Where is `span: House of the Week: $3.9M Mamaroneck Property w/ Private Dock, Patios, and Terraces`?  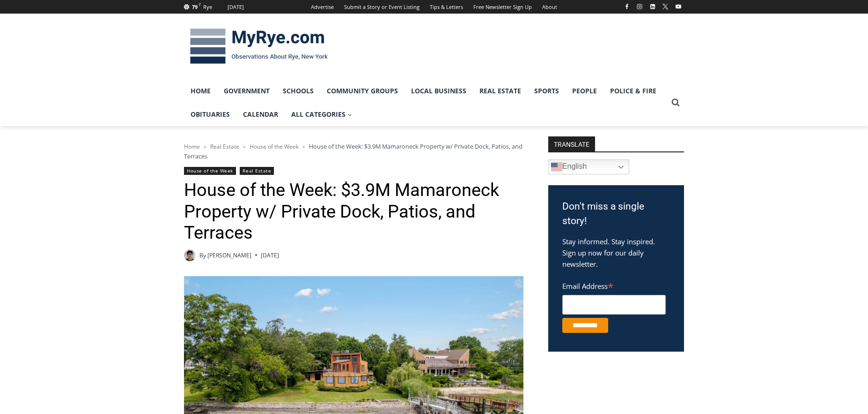
span: House of the Week: $3.9M Mamaroneck Property w/ Private Dock, Patios, and Terraces is located at coordinates (353, 151).